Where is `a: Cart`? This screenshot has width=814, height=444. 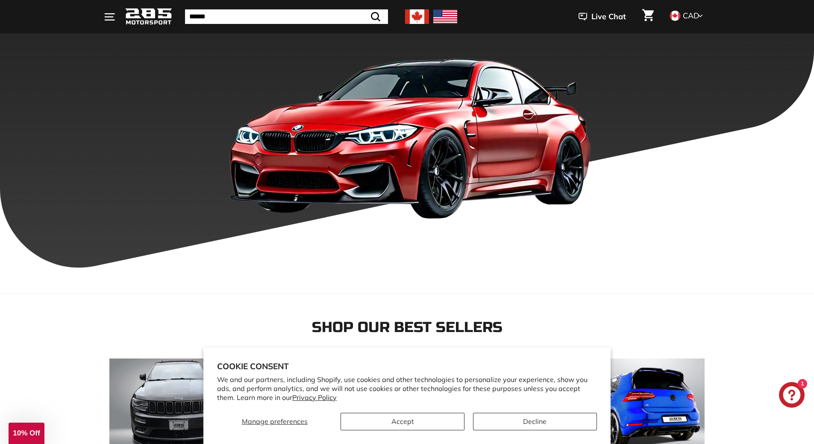 a: Cart is located at coordinates (648, 17).